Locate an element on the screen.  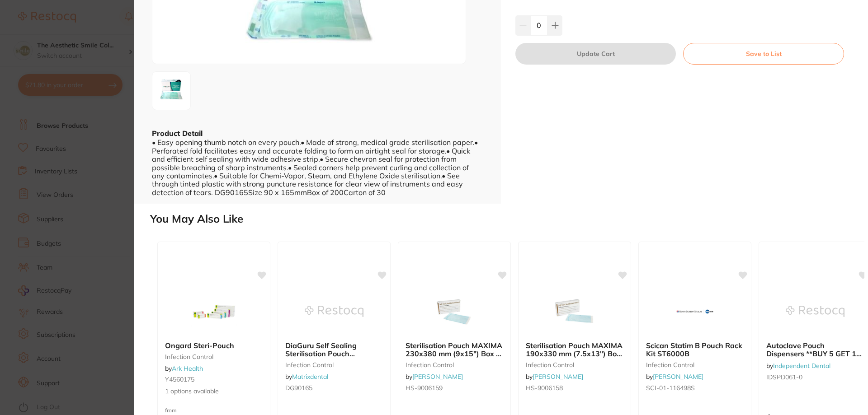
h2: You May Also Like is located at coordinates (507, 219).